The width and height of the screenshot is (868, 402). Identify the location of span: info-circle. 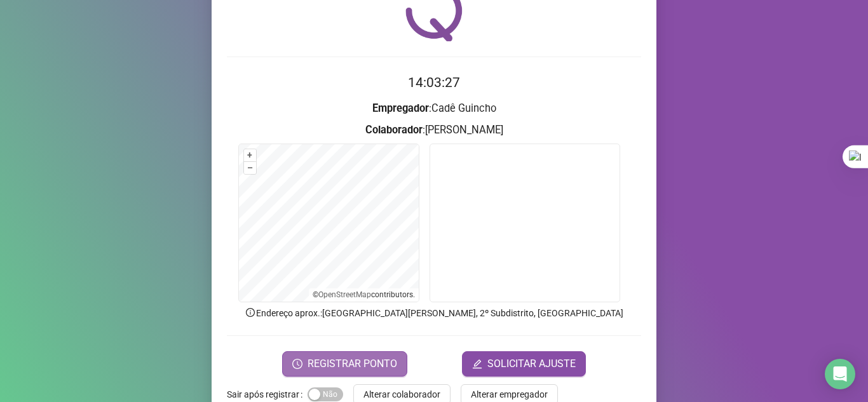
(250, 312).